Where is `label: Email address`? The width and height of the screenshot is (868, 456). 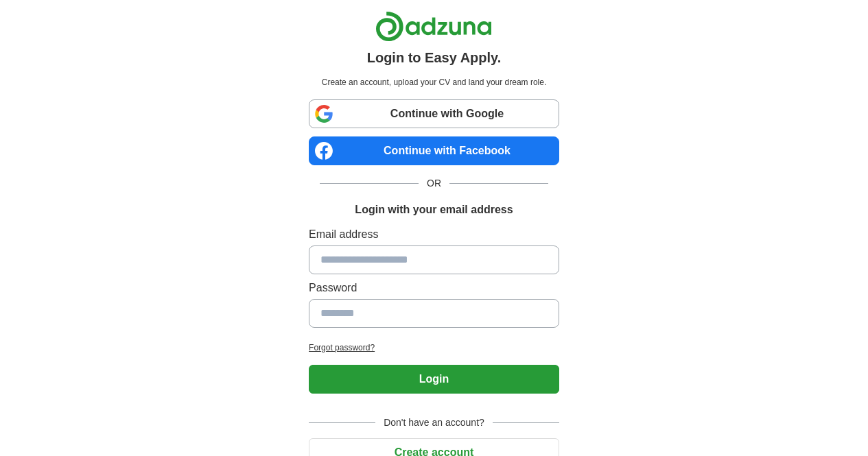
label: Email address is located at coordinates (433, 234).